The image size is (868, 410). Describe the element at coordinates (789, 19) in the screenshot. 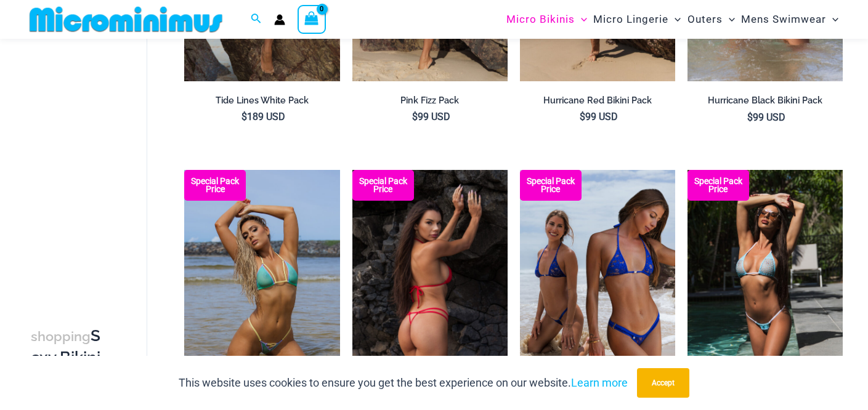

I see `a: Mens SwimwearMenu ToggleMenu Toggle` at that location.